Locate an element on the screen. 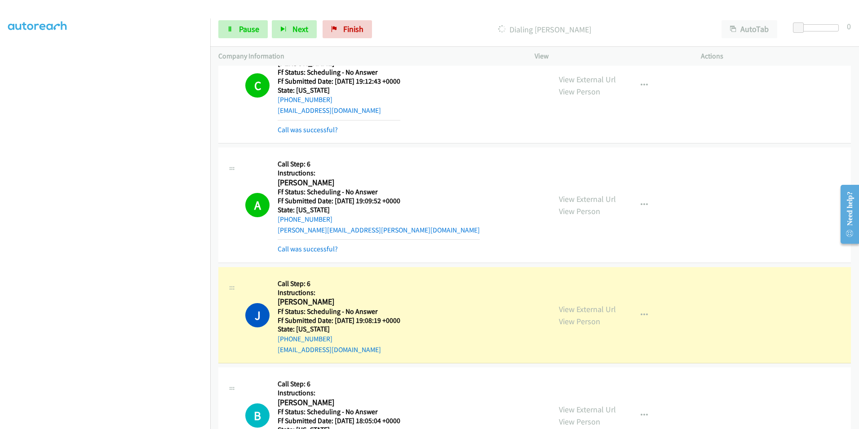 The image size is (859, 429). span: Finish is located at coordinates (353, 29).